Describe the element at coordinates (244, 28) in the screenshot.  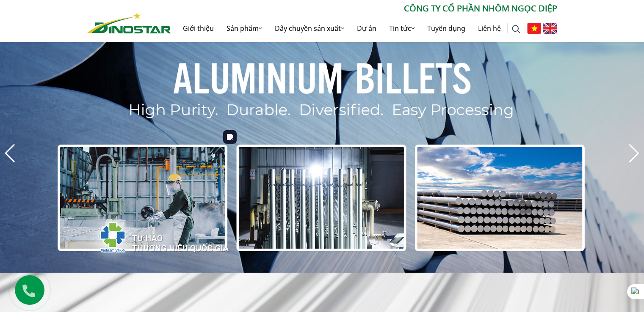
I see `a: Sản phẩm` at that location.